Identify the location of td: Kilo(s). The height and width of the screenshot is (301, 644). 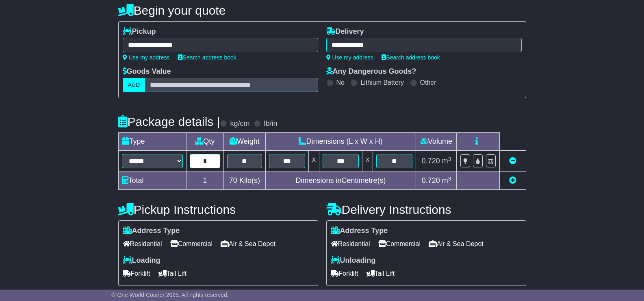
(245, 181).